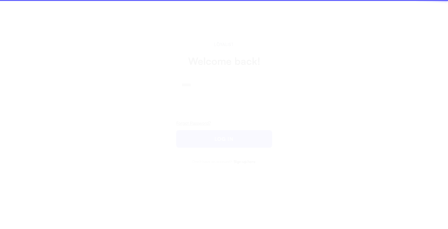 The image size is (448, 229). Describe the element at coordinates (224, 139) in the screenshot. I see `button: LOG IN` at that location.